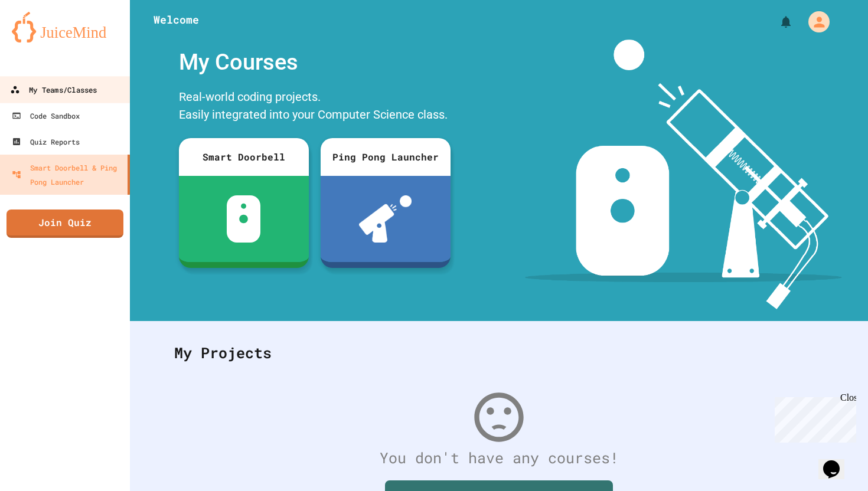  What do you see at coordinates (53, 90) in the screenshot?
I see `div: My Teams/Classes` at bounding box center [53, 90].